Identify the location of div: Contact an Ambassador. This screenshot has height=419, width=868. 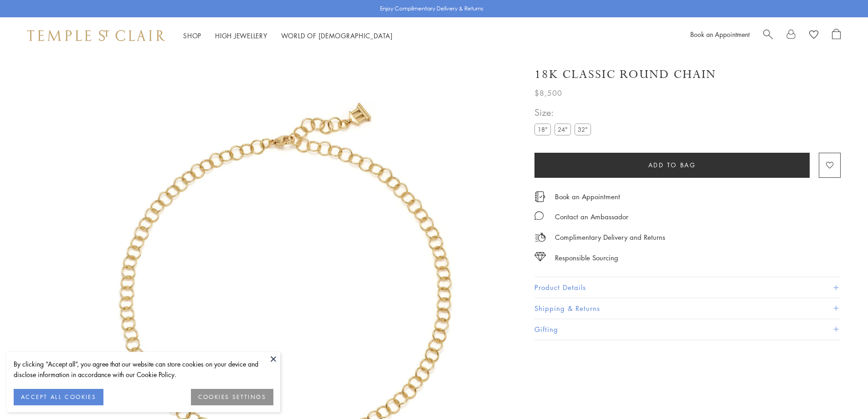
(592, 216).